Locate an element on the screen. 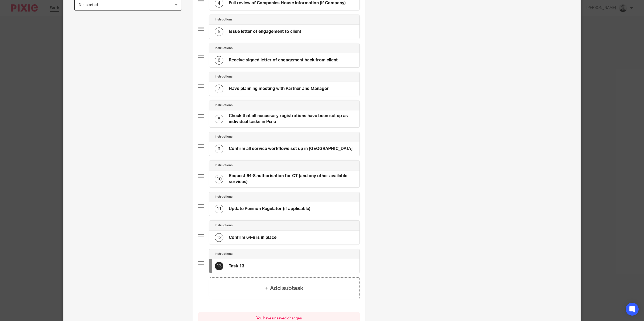  h4: Have planning meeting with Partner and Manager is located at coordinates (278, 89).